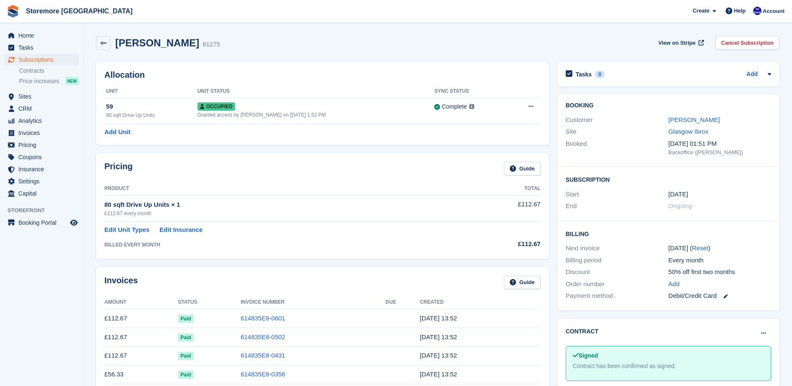 This screenshot has height=386, width=792. Describe the element at coordinates (582, 331) in the screenshot. I see `h2: Contract` at that location.